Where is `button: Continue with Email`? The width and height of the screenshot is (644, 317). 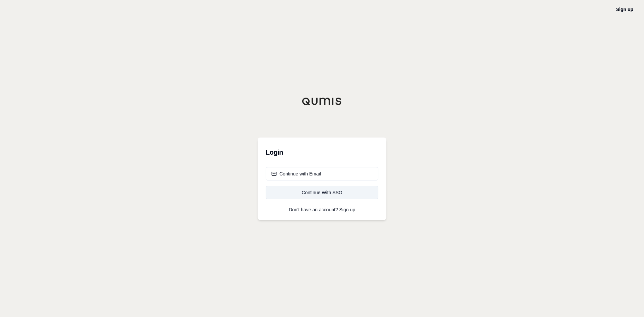 button: Continue with Email is located at coordinates (322, 174).